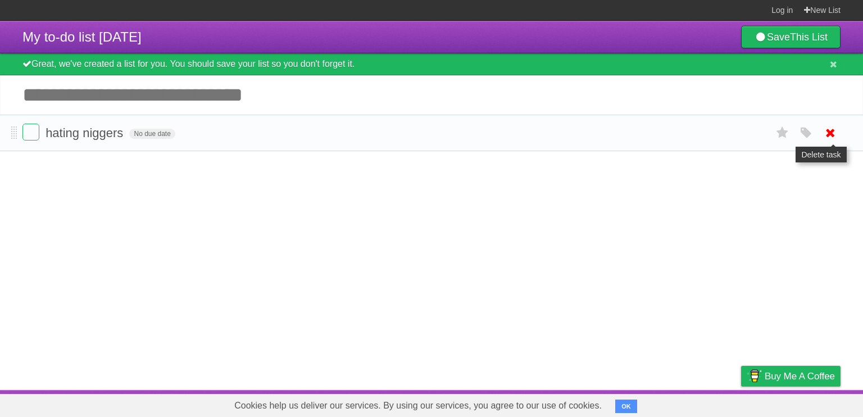  Describe the element at coordinates (651, 403) in the screenshot. I see `a: Developers` at that location.